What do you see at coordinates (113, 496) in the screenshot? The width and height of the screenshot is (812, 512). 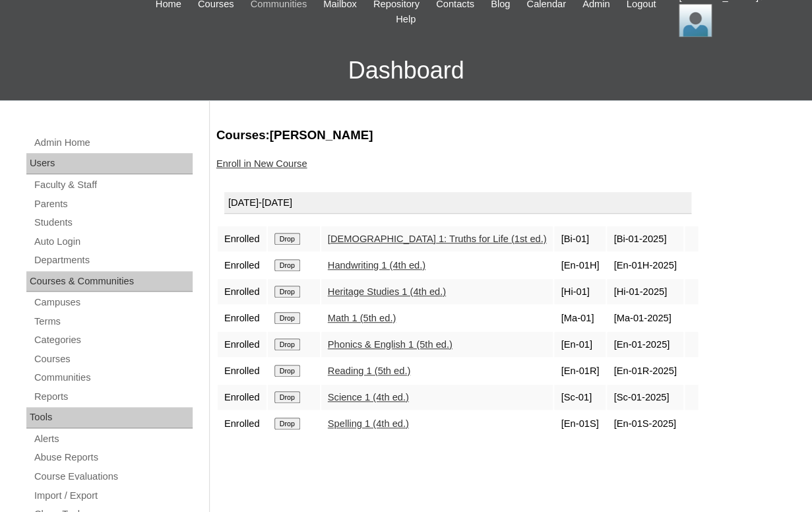 I see `a: Import / Export` at bounding box center [113, 496].